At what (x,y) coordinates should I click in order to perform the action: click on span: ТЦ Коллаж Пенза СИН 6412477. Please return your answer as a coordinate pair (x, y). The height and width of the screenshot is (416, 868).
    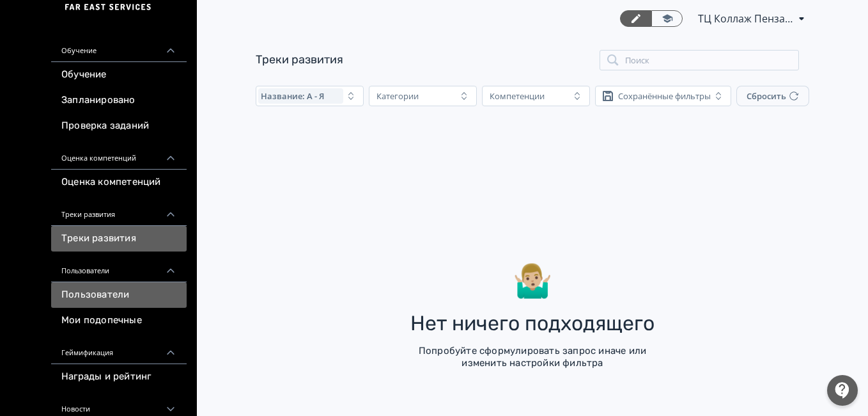
    Looking at the image, I should click on (746, 19).